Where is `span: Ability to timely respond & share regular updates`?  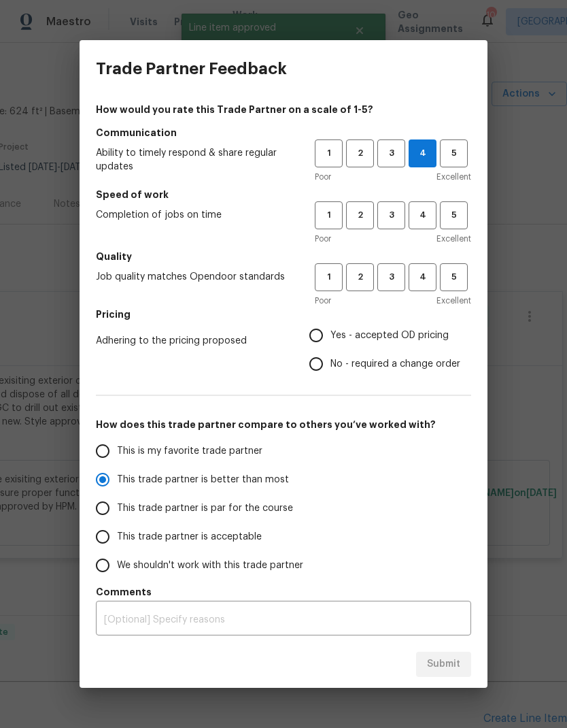 span: Ability to timely respond & share regular updates is located at coordinates (194, 160).